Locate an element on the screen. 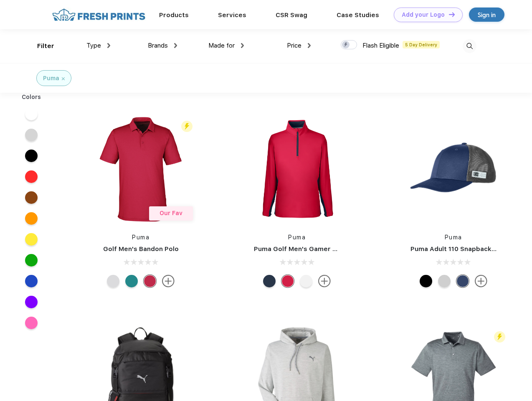 This screenshot has height=401, width=532. img: desktop_search.svg is located at coordinates (469, 46).